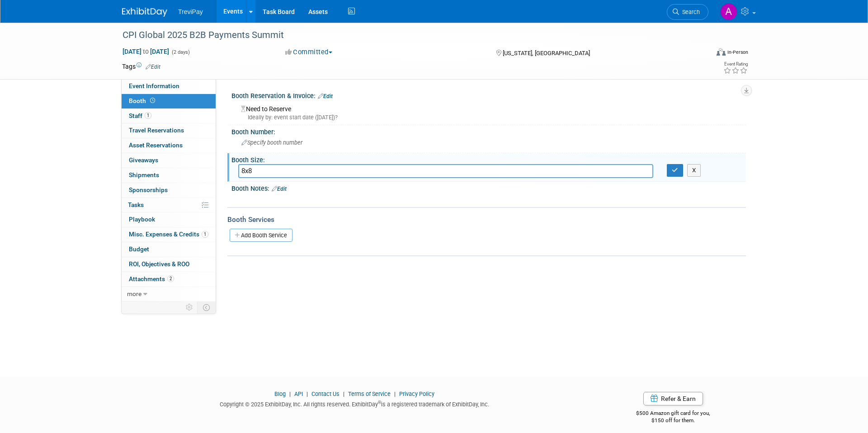 This screenshot has height=433, width=868. Describe the element at coordinates (169, 235) in the screenshot. I see `a: Misc. Expenses & Credits1` at that location.